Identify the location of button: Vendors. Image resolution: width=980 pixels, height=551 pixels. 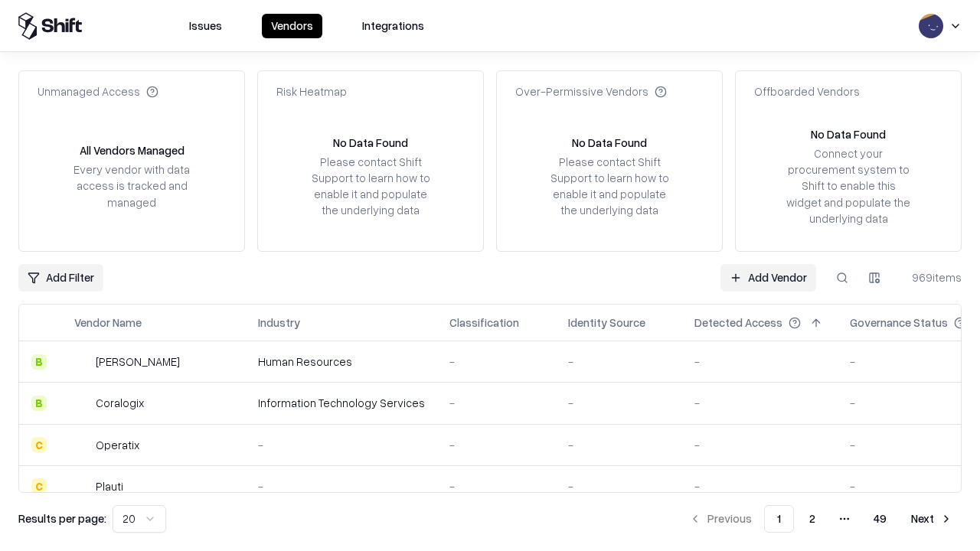
(292, 26).